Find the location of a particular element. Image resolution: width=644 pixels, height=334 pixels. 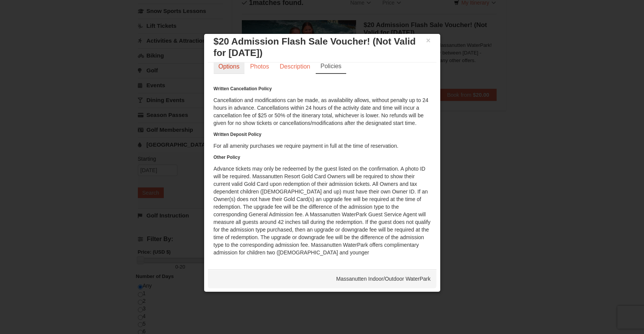

h6: Other Policy is located at coordinates (322, 157).